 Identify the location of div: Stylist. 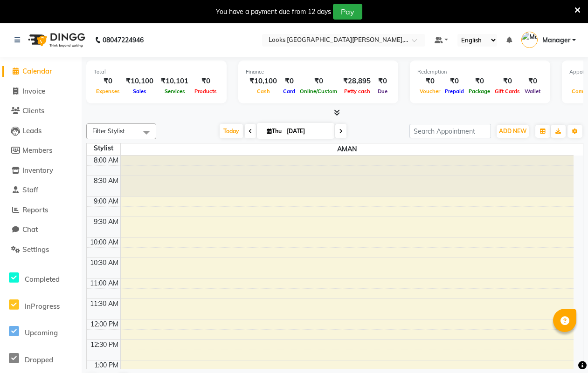
(104, 148).